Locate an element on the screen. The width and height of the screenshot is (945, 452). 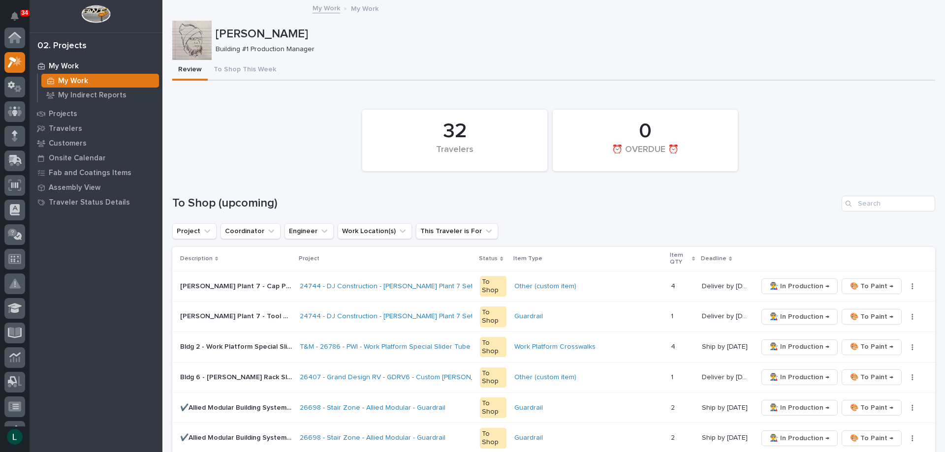
button: Work Location(s) is located at coordinates (374, 231).